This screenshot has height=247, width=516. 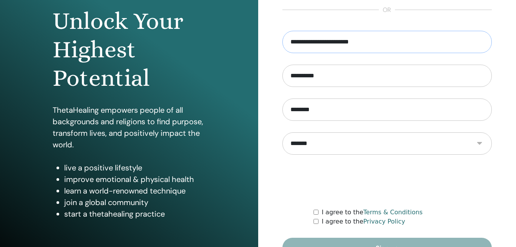 I want to click on p: ThetaHealing empowers people of all backgrounds and religions to find purpose, transform lives, a..., so click(x=129, y=127).